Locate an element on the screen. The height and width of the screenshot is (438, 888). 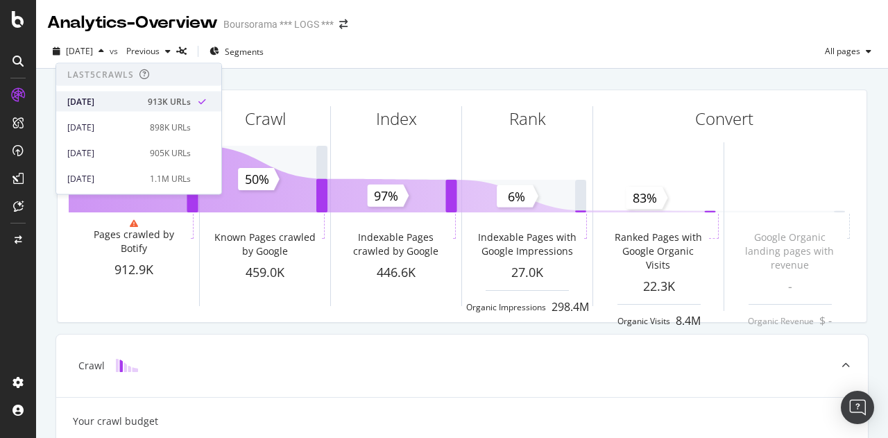
div: 912.9K is located at coordinates (134, 270).